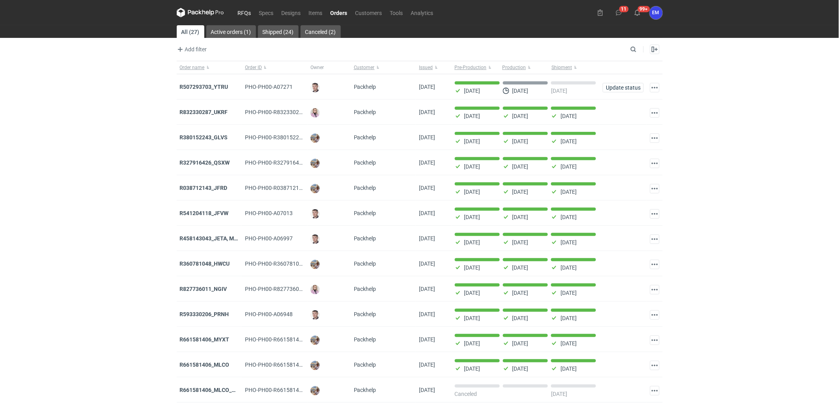 Image resolution: width=839 pixels, height=403 pixels. I want to click on a: R507293703_YTRU, so click(204, 87).